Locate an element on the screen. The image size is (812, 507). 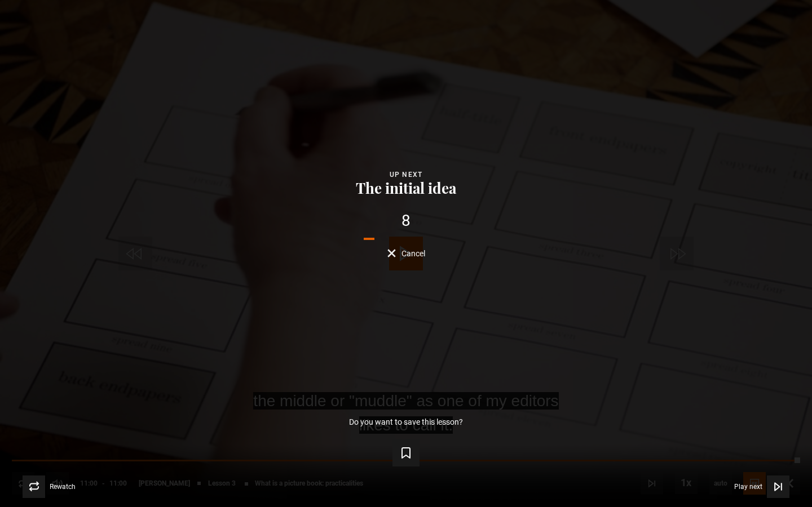
button: Rewatch is located at coordinates (49, 487).